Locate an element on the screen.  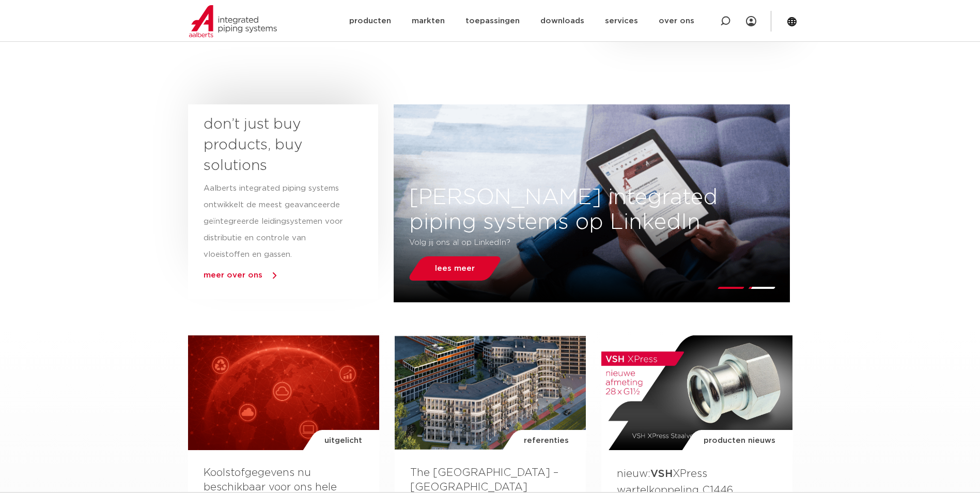
a: lees meer is located at coordinates (455, 268).